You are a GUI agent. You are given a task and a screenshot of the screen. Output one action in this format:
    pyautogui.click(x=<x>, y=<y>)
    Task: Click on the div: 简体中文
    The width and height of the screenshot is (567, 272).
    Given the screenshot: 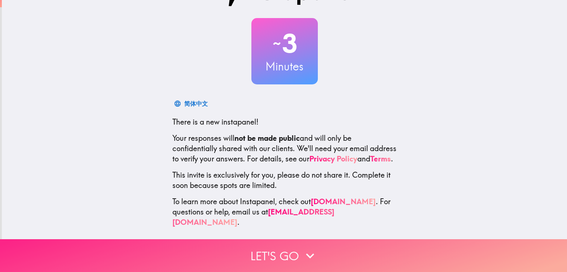 What is the action you would take?
    pyautogui.click(x=196, y=104)
    